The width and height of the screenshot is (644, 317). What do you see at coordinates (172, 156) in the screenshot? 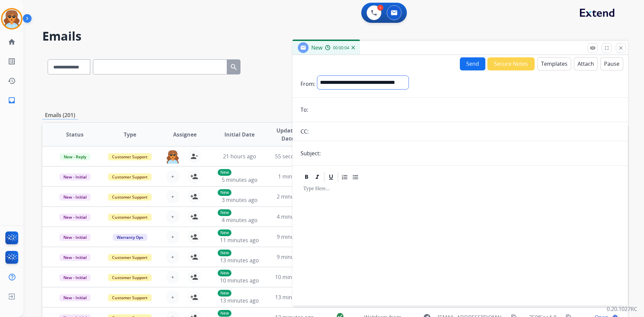
I see `img: agent-avatar` at bounding box center [172, 156].